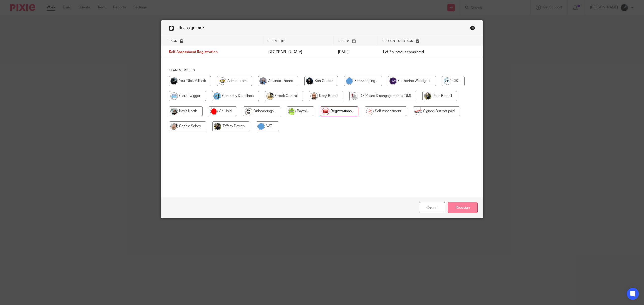  Describe the element at coordinates (322, 70) in the screenshot. I see `h4: Team members` at that location.